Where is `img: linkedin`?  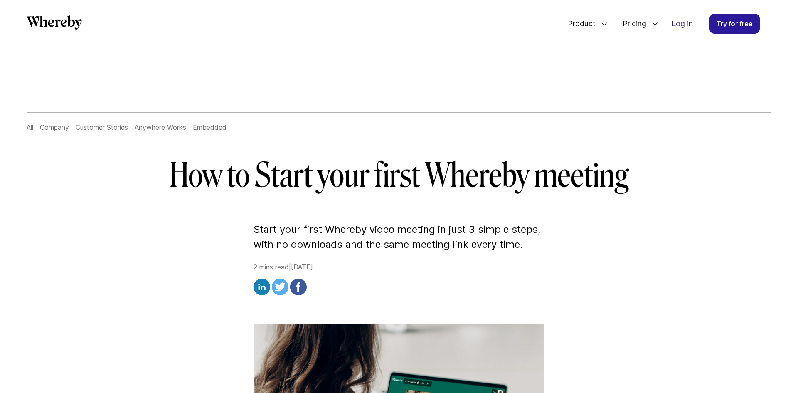
img: linkedin is located at coordinates (262, 287).